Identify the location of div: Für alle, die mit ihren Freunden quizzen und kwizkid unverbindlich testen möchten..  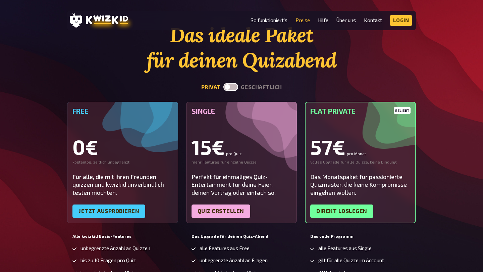
(123, 185).